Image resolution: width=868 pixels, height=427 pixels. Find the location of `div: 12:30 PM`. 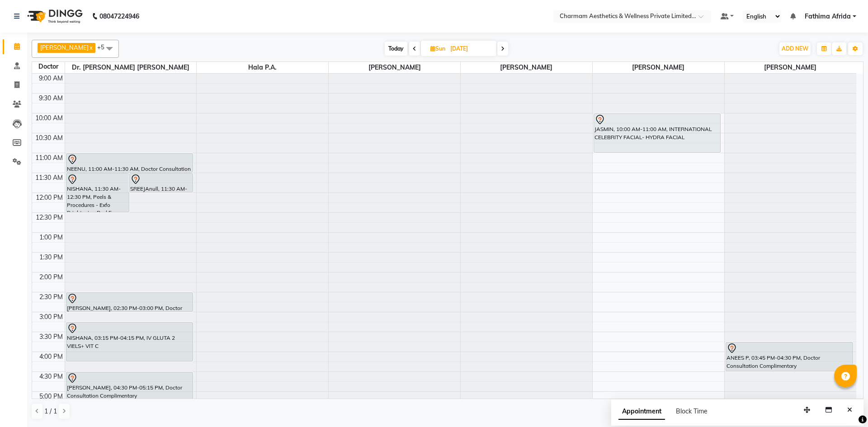

div: 12:30 PM is located at coordinates (49, 217).